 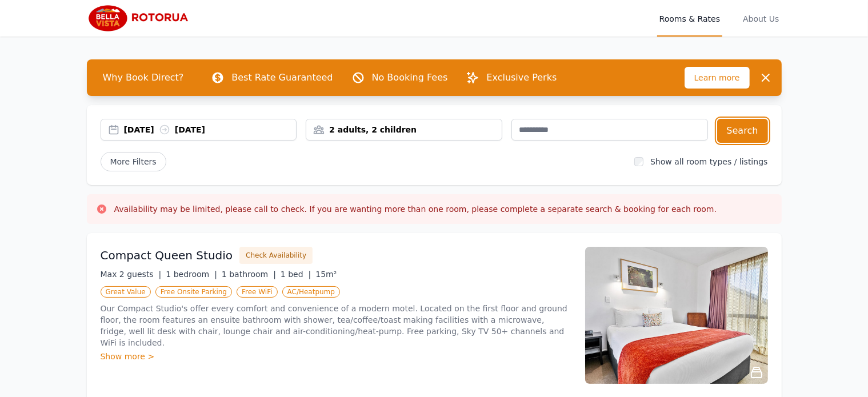 I want to click on p: No Booking Fees, so click(x=410, y=78).